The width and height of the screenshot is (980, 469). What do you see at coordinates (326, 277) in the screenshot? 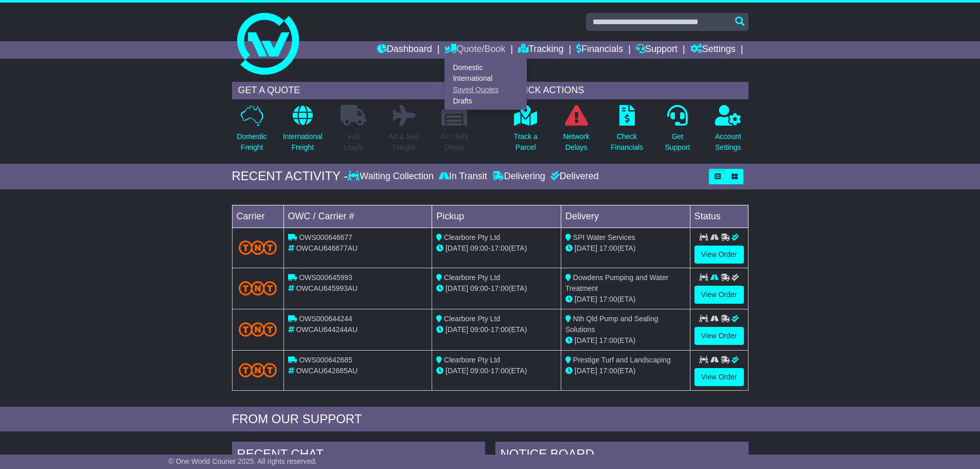
I see `span: OWS000645993` at bounding box center [326, 277].